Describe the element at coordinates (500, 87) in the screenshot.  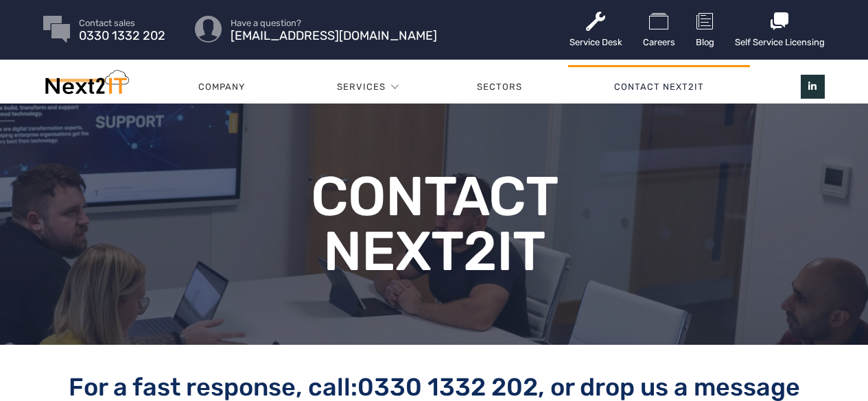
I see `a: Sectors` at that location.